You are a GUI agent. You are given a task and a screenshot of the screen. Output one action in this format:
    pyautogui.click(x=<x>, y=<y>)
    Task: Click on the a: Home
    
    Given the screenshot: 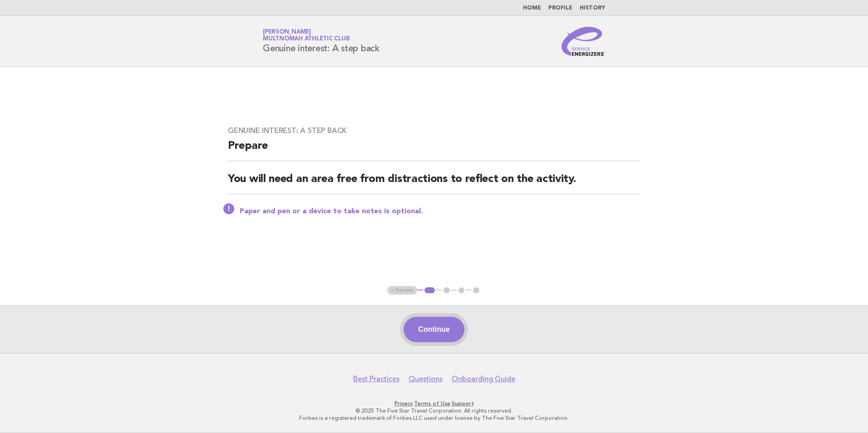 What is the action you would take?
    pyautogui.click(x=532, y=8)
    